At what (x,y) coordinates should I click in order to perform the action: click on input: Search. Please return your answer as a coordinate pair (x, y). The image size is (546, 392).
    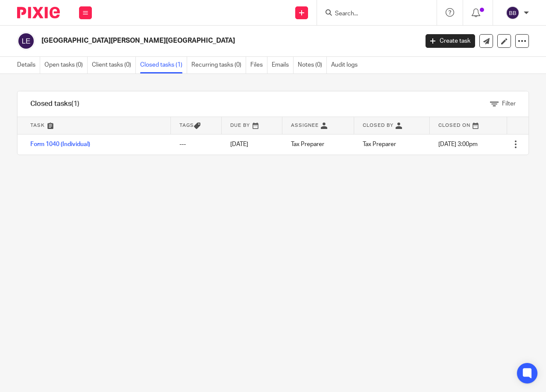
    Looking at the image, I should click on (372, 14).